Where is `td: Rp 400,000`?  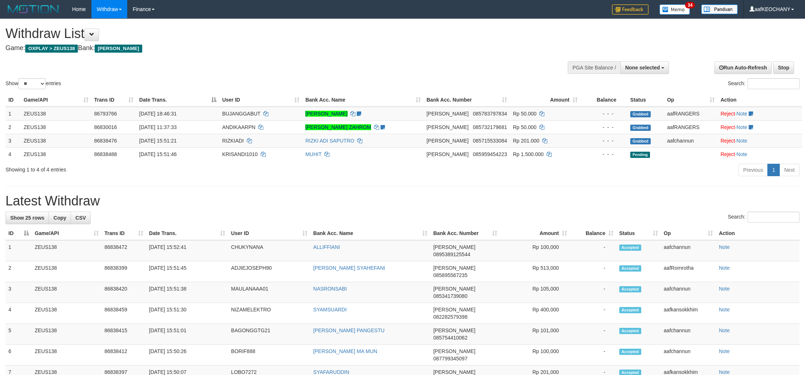
td: Rp 400,000 is located at coordinates (535, 313).